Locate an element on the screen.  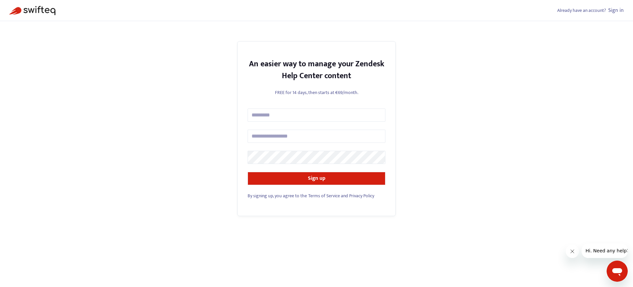
span: By signing up, you agree to the is located at coordinates (277, 196).